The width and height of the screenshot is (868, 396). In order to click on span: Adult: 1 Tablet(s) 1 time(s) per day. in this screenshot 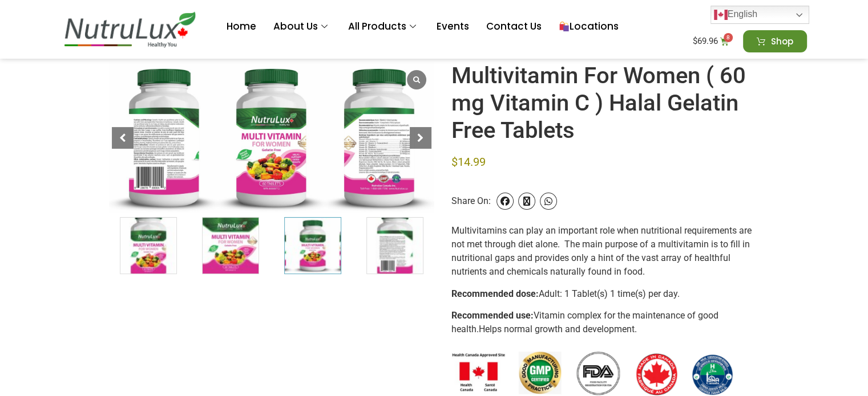, I will do `click(609, 294)`.